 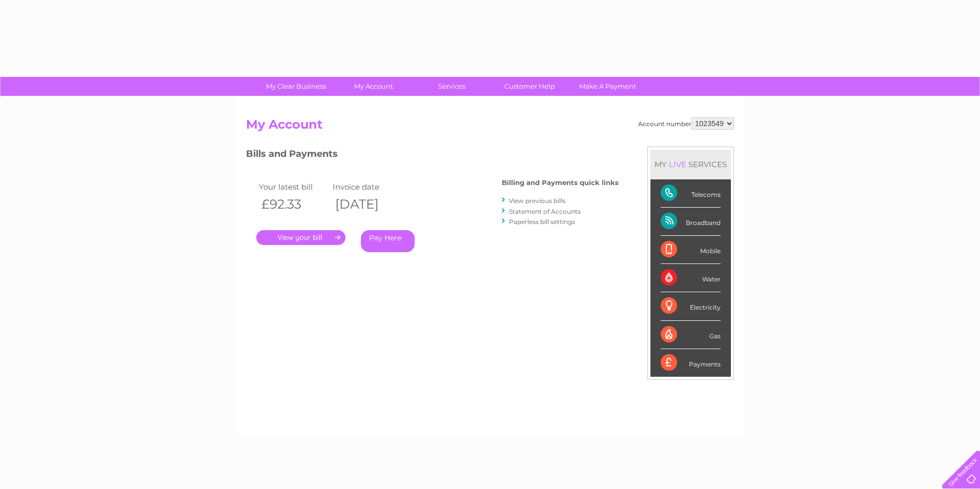 I want to click on a: View previous bills, so click(x=537, y=201).